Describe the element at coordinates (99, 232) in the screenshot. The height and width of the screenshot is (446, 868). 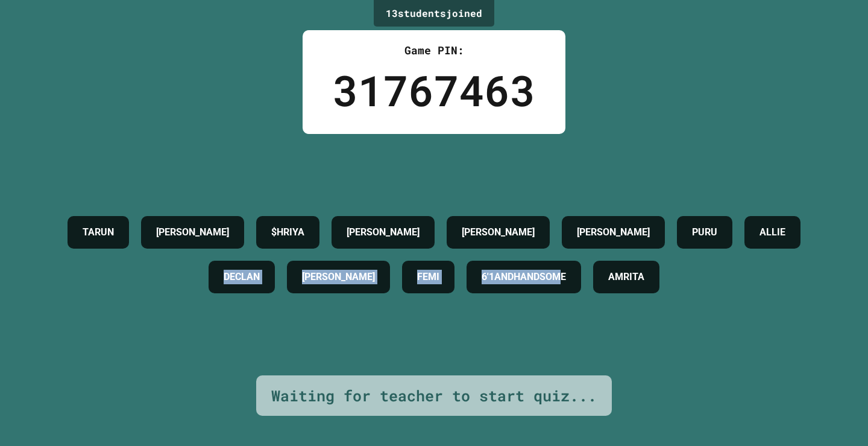
I see `h4: TARUN` at that location.